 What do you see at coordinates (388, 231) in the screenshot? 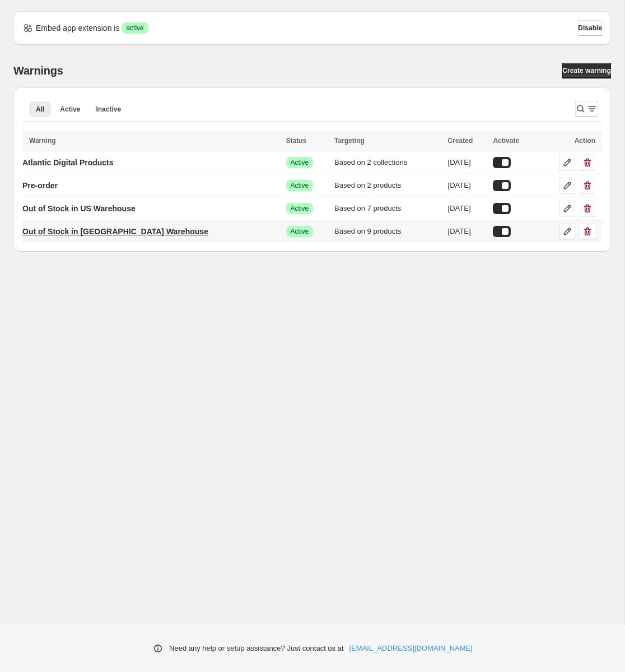
I see `div: Based on 9 products` at bounding box center [388, 231].